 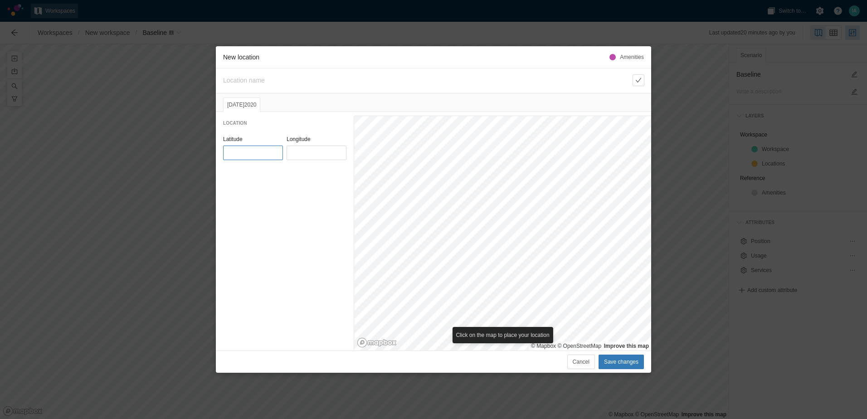 I want to click on label: Longitude, so click(x=298, y=139).